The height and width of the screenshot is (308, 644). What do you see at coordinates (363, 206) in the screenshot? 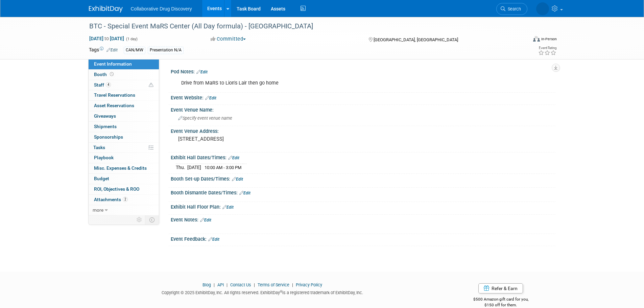
I see `div: Exhibit Hall Floor Plan:` at bounding box center [363, 206].